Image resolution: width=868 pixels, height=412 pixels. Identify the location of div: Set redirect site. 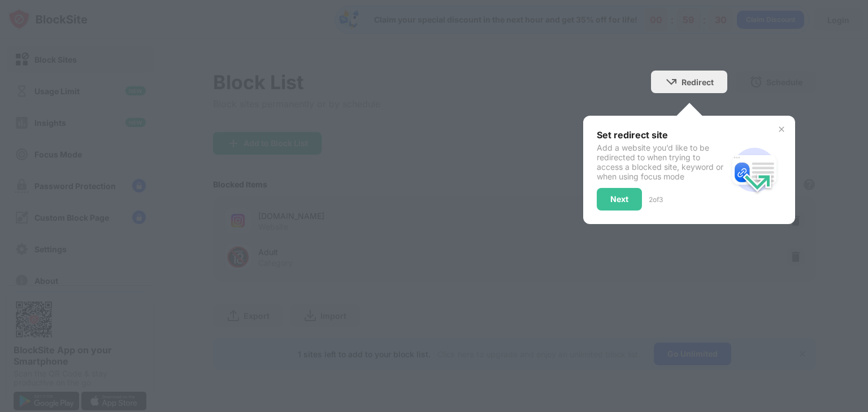
(662, 135).